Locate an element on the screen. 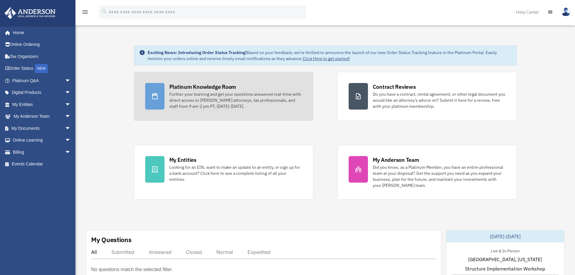 Image resolution: width=575 pixels, height=275 pixels. div: My Anderson Team is located at coordinates (396, 160).